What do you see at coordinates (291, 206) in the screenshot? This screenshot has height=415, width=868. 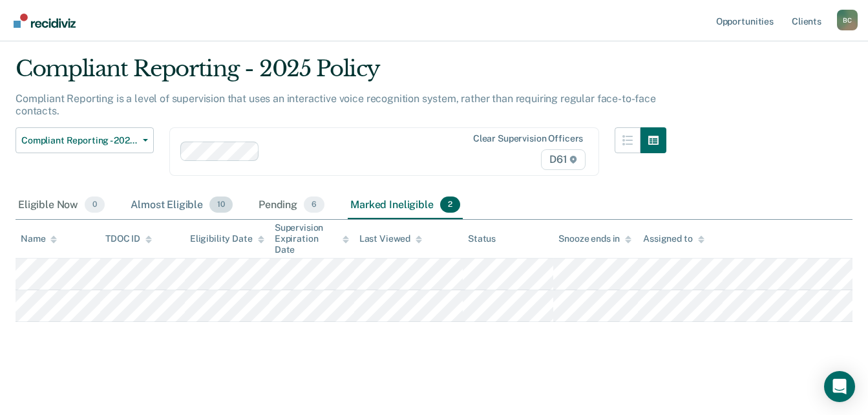 I see `div: Pending6` at bounding box center [291, 206].